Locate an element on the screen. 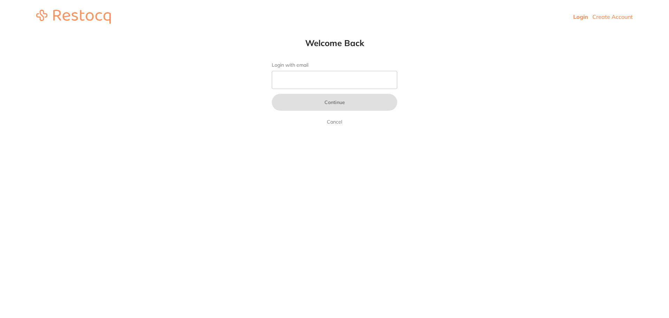 The image size is (669, 318). button: Continue is located at coordinates (335, 102).